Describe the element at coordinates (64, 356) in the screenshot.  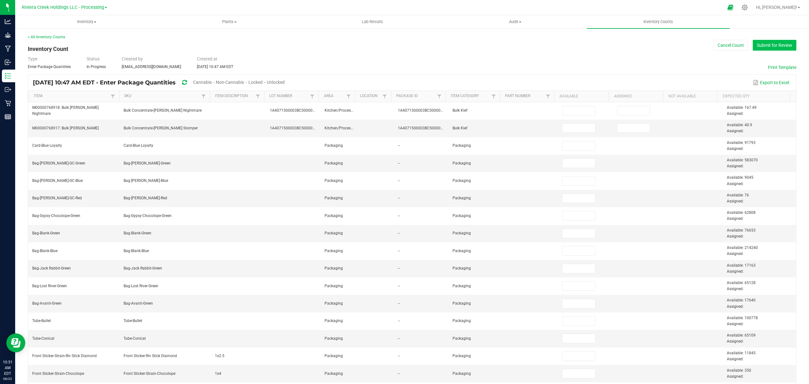
I see `span: Front Sticker-Strain-Riv Stick Diamond` at that location.